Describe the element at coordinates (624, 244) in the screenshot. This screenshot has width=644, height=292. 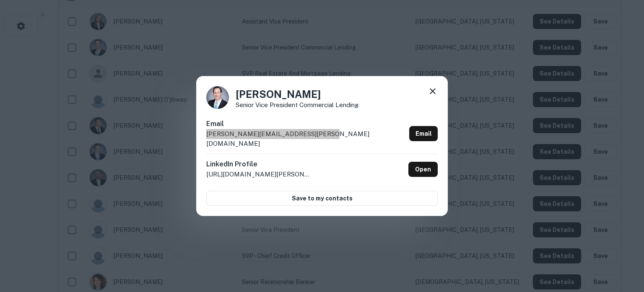
I see `div: Chat Widget` at that location.